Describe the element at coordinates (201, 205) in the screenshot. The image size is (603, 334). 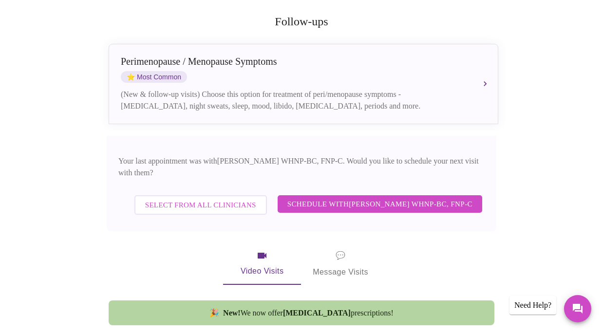
I see `span: Select from All Clinicians` at that location.